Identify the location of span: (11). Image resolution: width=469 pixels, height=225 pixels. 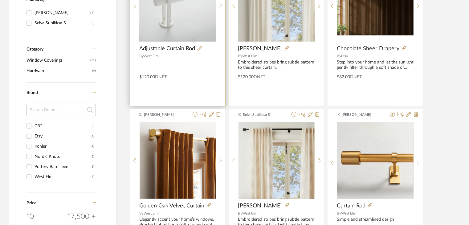
(93, 60).